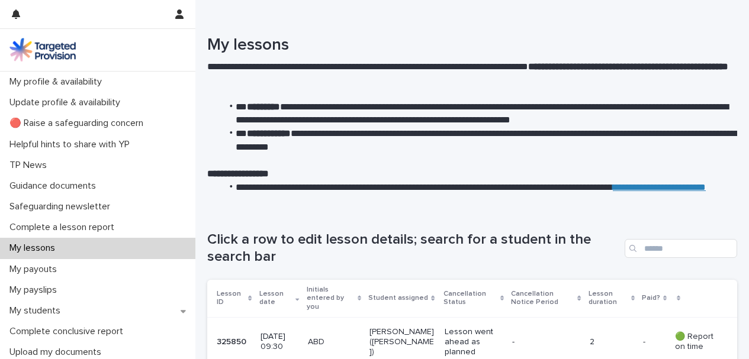 The image size is (749, 359). Describe the element at coordinates (72, 144) in the screenshot. I see `p: Helpful hints to share with YP` at that location.